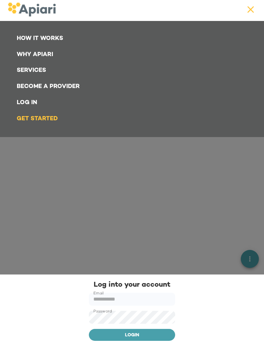 The image size is (264, 346). What do you see at coordinates (132, 285) in the screenshot?
I see `div: Log into your account` at bounding box center [132, 285].